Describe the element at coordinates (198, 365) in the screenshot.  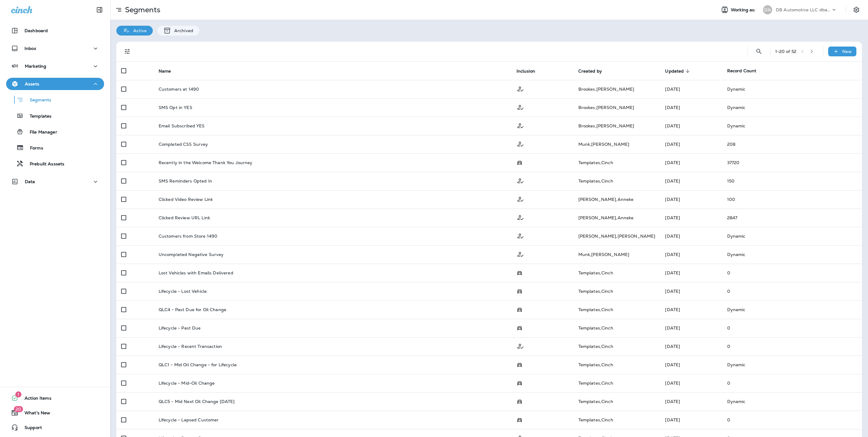
I see `p: QLC1 - Mid Oil Change - for Lifecycle` at that location.